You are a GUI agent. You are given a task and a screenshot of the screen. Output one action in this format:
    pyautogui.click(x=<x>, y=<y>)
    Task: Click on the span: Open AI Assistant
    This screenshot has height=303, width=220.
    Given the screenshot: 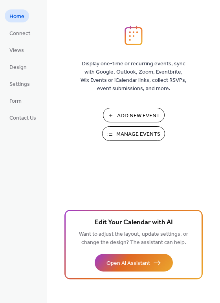 What is the action you would take?
    pyautogui.click(x=128, y=263)
    